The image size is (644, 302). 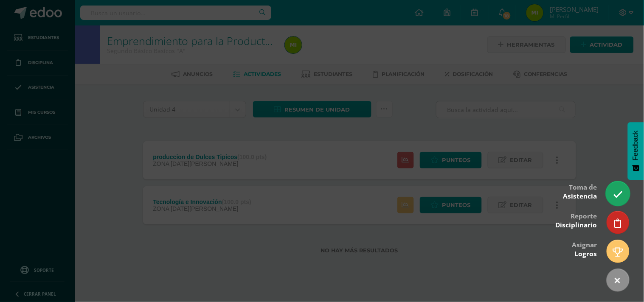 What do you see at coordinates (584, 249) in the screenshot?
I see `div: Asignar` at bounding box center [584, 249].